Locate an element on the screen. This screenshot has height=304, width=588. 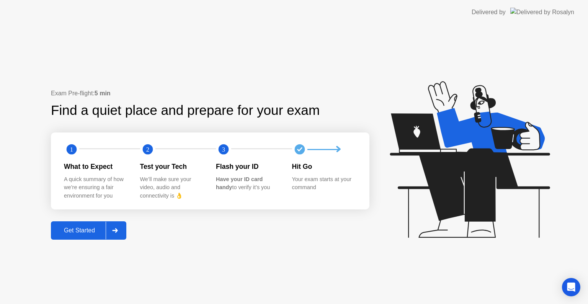
div: Delivered by is located at coordinates (489, 12).